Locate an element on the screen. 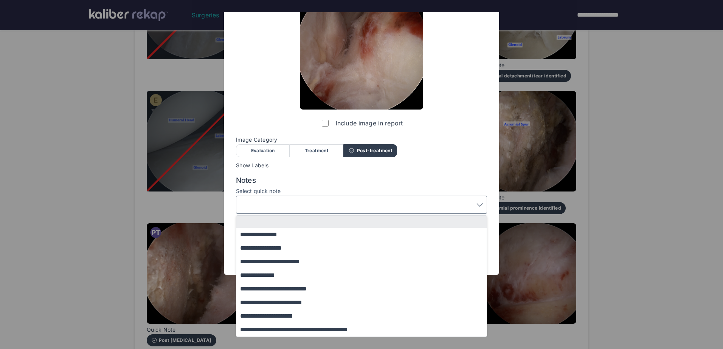 The image size is (723, 349). span: Image Category is located at coordinates (362, 140).